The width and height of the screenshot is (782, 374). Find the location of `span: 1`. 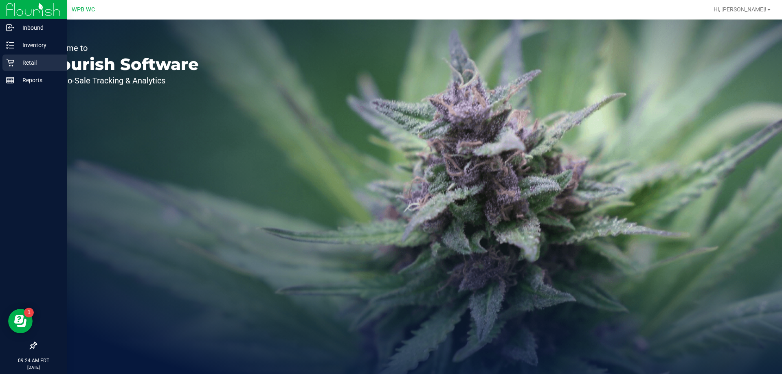

span: 1 is located at coordinates (5, 4).